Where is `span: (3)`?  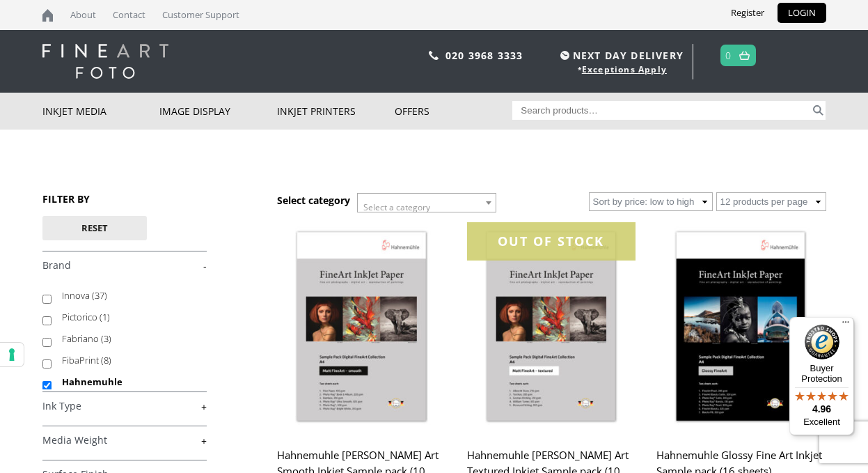
span: (3) is located at coordinates (106, 339).